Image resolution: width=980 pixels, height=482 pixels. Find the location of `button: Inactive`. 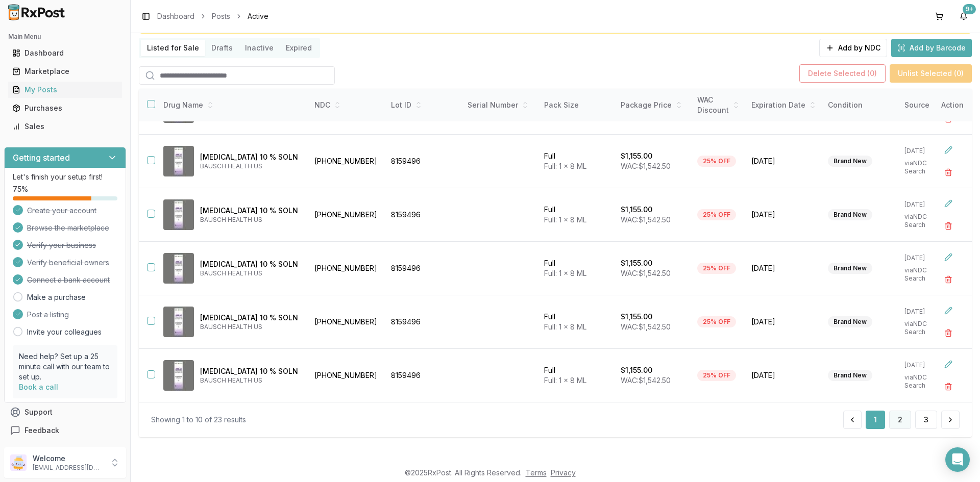

button: Inactive is located at coordinates (260, 48).